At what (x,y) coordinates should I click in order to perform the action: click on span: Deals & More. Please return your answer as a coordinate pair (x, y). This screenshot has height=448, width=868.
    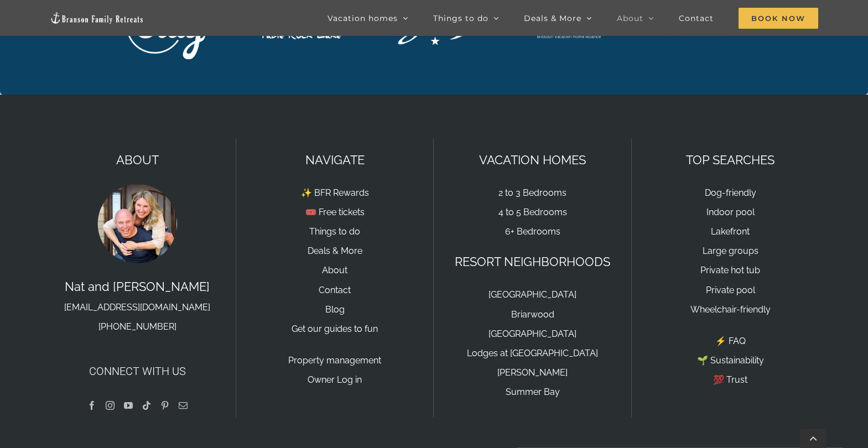
    Looking at the image, I should click on (553, 18).